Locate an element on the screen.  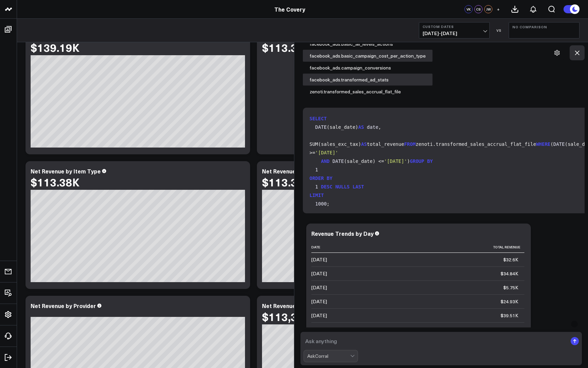
div: facebook_ads.basic_all_levels_actions is located at coordinates (368, 43).